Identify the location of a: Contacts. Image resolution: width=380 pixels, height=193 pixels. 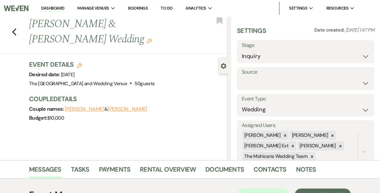
(270, 171).